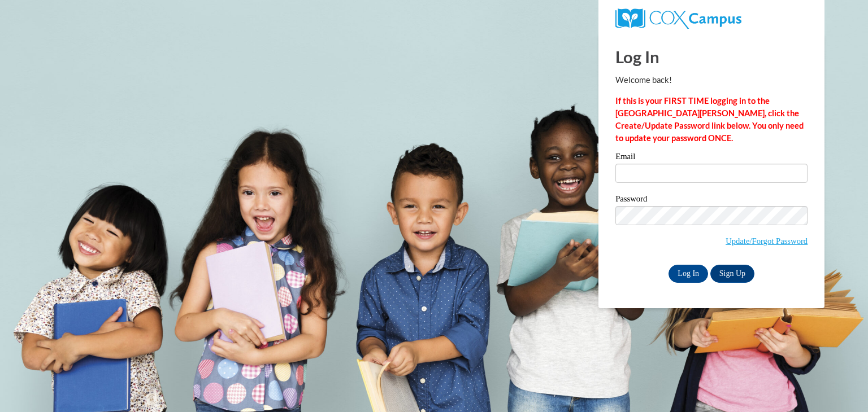  What do you see at coordinates (711, 201) in the screenshot?
I see `label: Password` at bounding box center [711, 201].